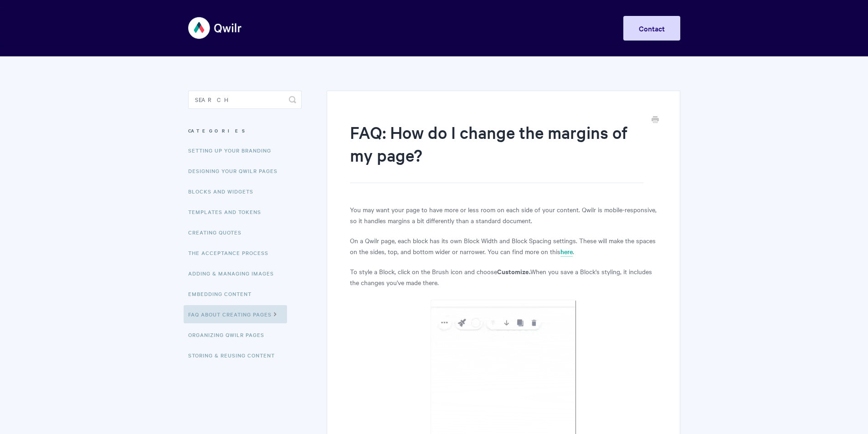 The width and height of the screenshot is (868, 434). I want to click on a: The Acceptance Process, so click(232, 253).